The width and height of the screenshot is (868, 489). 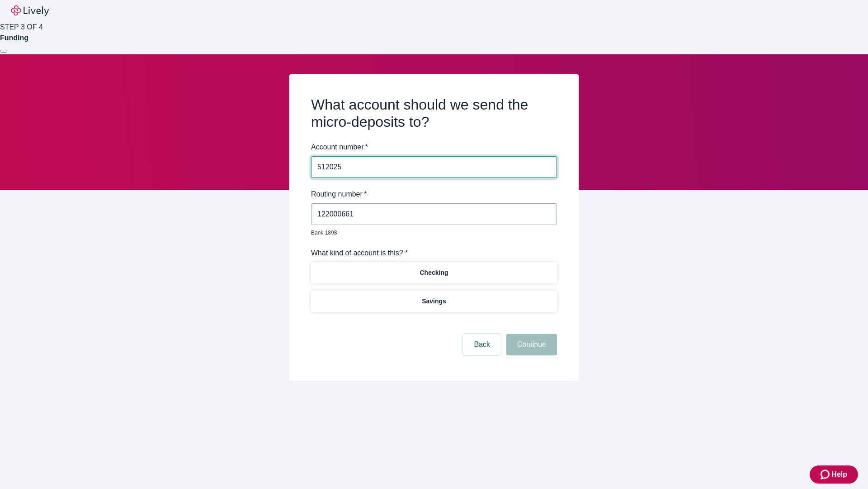 I want to click on button: Savings, so click(x=434, y=301).